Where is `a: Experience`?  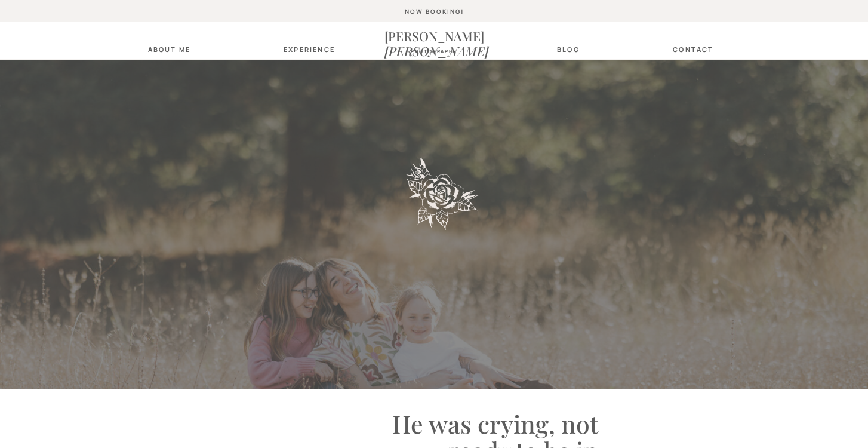
a: Experience is located at coordinates (307, 49).